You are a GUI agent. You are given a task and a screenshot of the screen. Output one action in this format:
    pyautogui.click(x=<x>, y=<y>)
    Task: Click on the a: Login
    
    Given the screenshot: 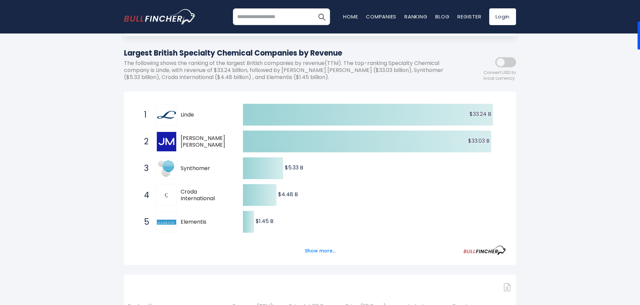 What is the action you would take?
    pyautogui.click(x=503, y=17)
    